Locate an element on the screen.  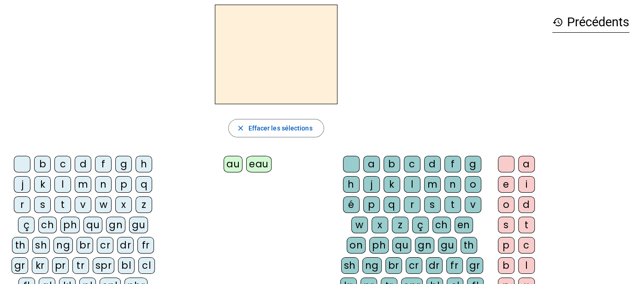
button: Effacer les sélections is located at coordinates (276, 128).